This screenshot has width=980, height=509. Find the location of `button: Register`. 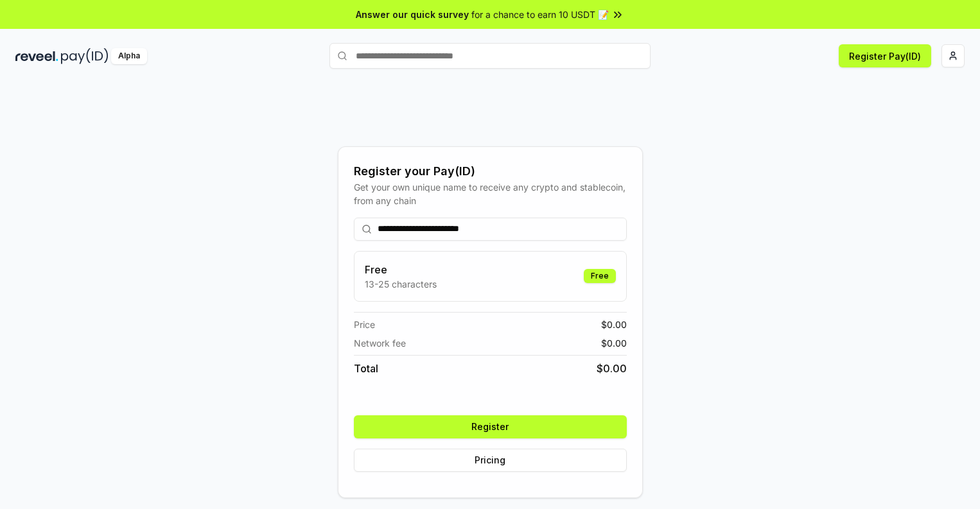

button: Register is located at coordinates (490, 427).